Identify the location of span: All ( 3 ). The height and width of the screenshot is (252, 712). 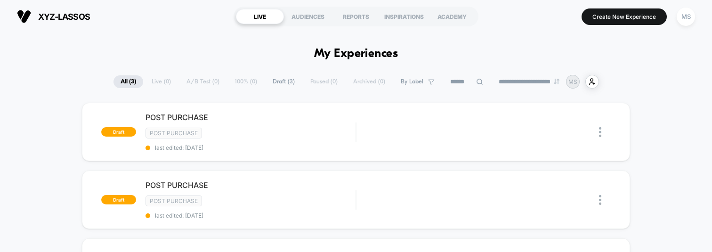
(128, 81).